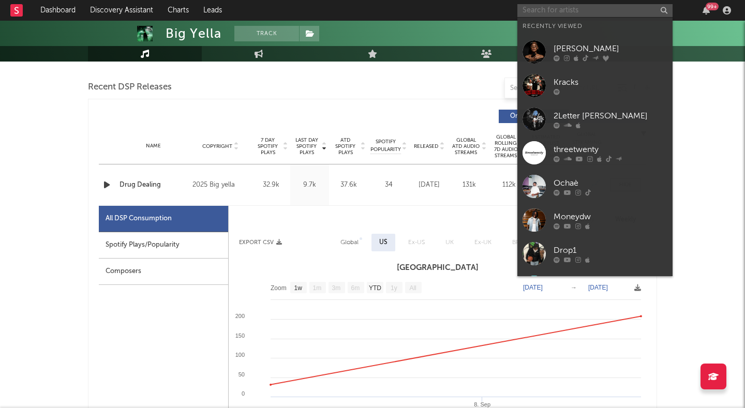  What do you see at coordinates (356, 288) in the screenshot?
I see `text: 6m` at bounding box center [356, 288].